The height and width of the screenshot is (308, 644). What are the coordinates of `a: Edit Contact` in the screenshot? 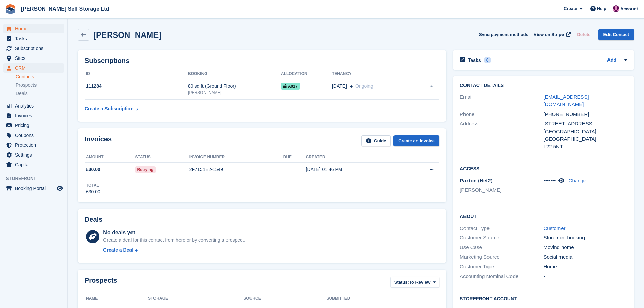 It's located at (616, 35).